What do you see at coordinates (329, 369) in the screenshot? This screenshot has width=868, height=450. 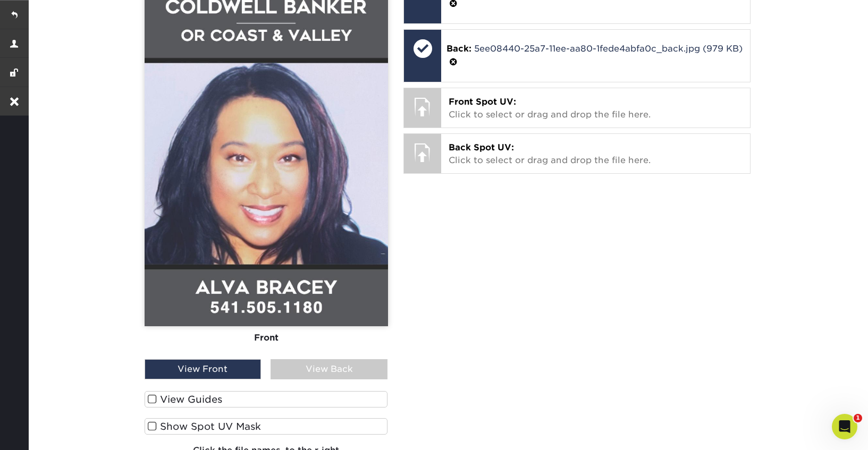 I see `div: View Back` at bounding box center [329, 369].